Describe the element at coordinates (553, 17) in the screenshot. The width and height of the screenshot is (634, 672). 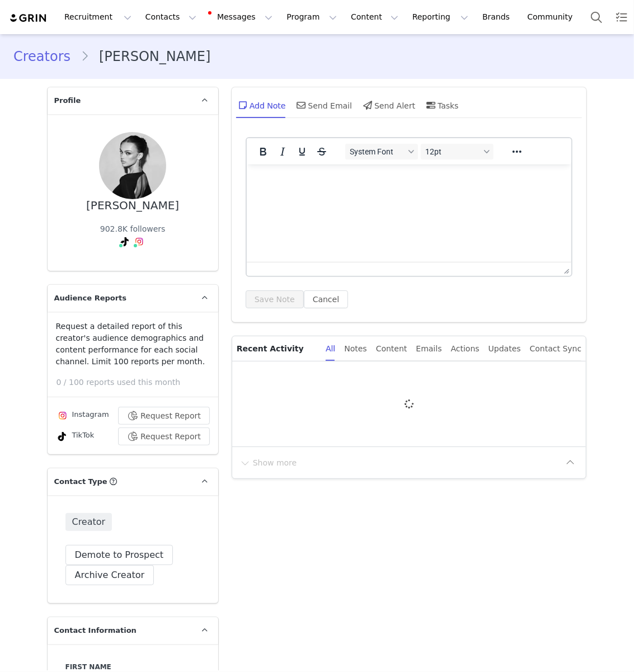
I see `a: Community` at that location.